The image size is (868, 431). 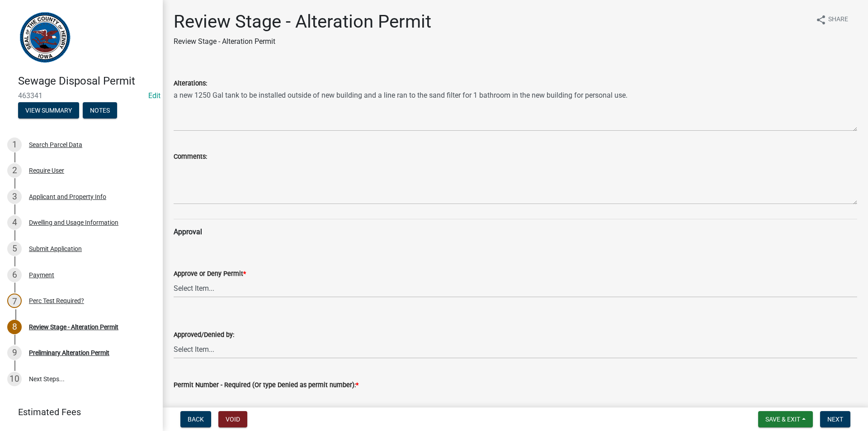 What do you see at coordinates (47, 170) in the screenshot?
I see `div: Require User` at bounding box center [47, 170].